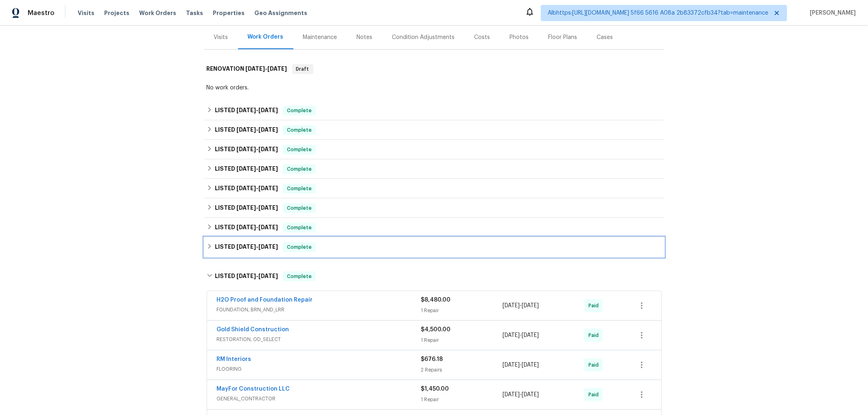 Image resolution: width=868 pixels, height=415 pixels. Describe the element at coordinates (605, 37) in the screenshot. I see `div: Cases` at that location.